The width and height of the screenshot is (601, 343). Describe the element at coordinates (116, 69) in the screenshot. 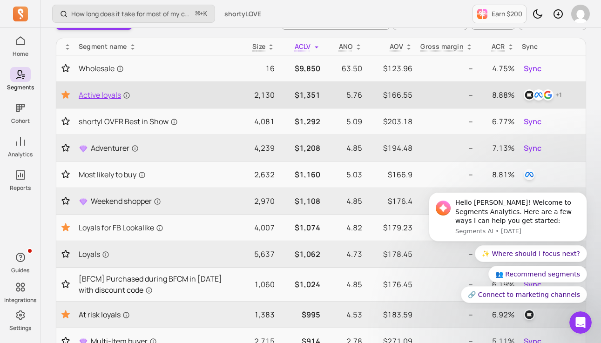

I see `button: Quick reply: ✨ Where should I focus next?` at that location.